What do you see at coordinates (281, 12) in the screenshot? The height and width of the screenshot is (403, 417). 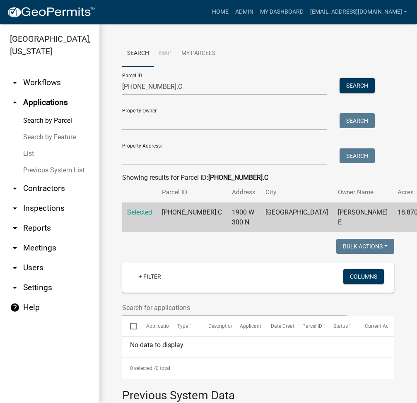 I see `a: My Dashboard` at bounding box center [281, 12].